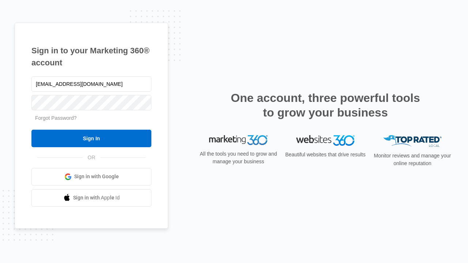 The width and height of the screenshot is (468, 263). I want to click on p: Monitor reviews and manage your online reputation, so click(412, 160).